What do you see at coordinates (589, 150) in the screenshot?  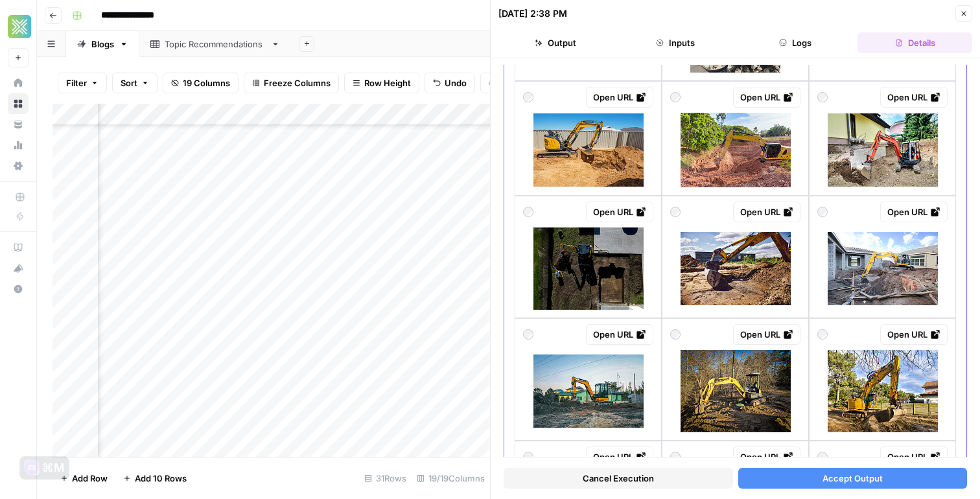 I see `img: swimming-pool-excavation.jpg` at bounding box center [589, 150].